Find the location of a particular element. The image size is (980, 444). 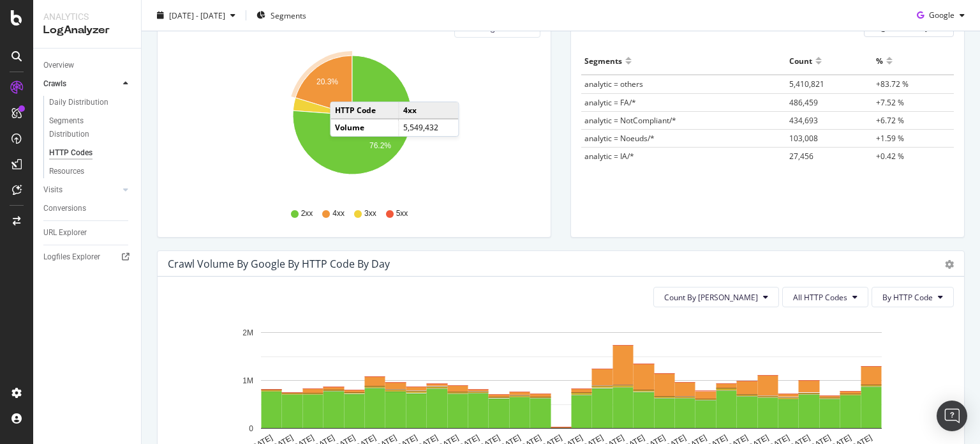

div: Crawl Volume by google by HTTP Code by Day is located at coordinates (278, 264).